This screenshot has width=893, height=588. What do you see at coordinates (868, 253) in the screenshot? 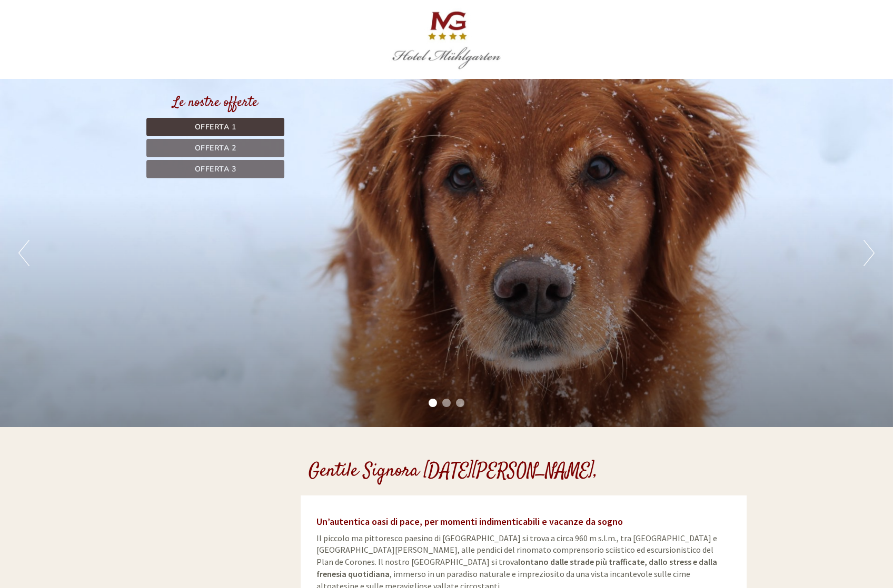
I see `button: Next` at bounding box center [868, 253].